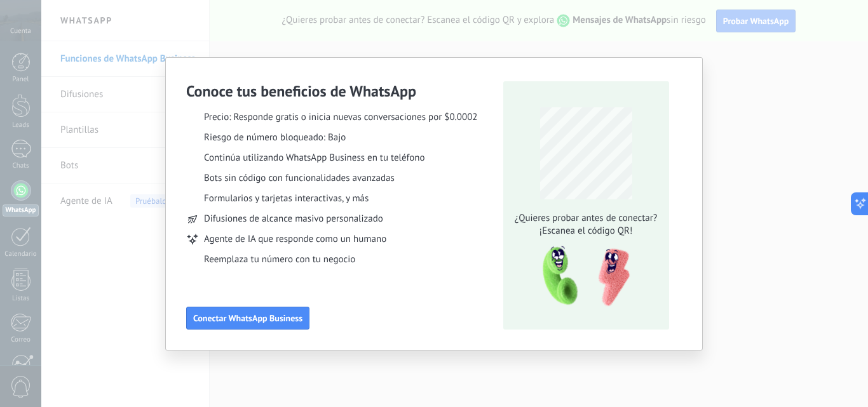  I want to click on span: Bots sin código con funcionalidades avanzadas, so click(300, 178).